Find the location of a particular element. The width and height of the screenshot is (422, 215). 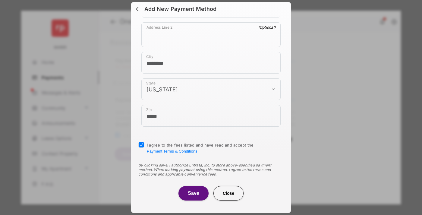

button: Close is located at coordinates (228, 193).